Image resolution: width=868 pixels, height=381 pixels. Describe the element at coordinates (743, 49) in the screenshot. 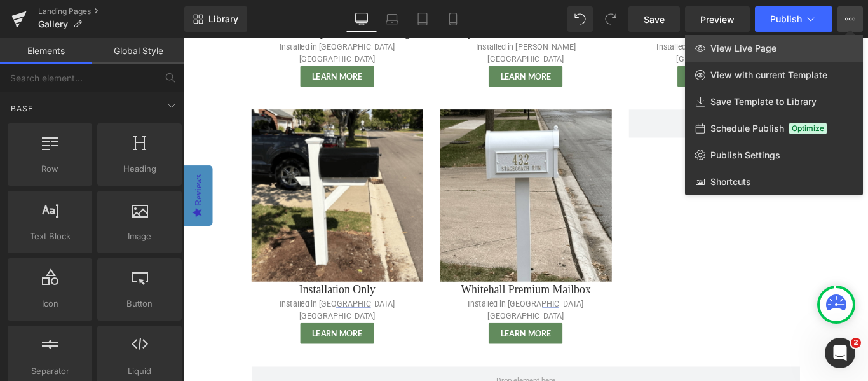

I see `span: View Live Page` at that location.